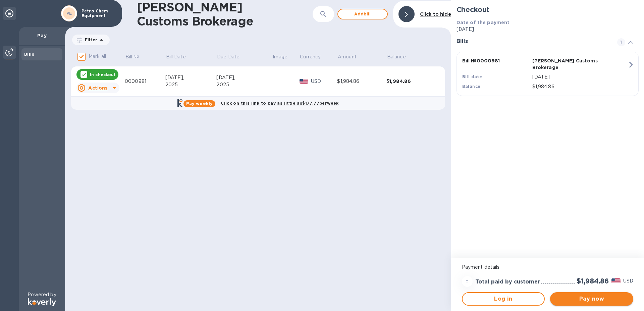 The height and width of the screenshot is (311, 644). I want to click on b: Click on this link to pay as little as $177.77 per week, so click(279, 103).